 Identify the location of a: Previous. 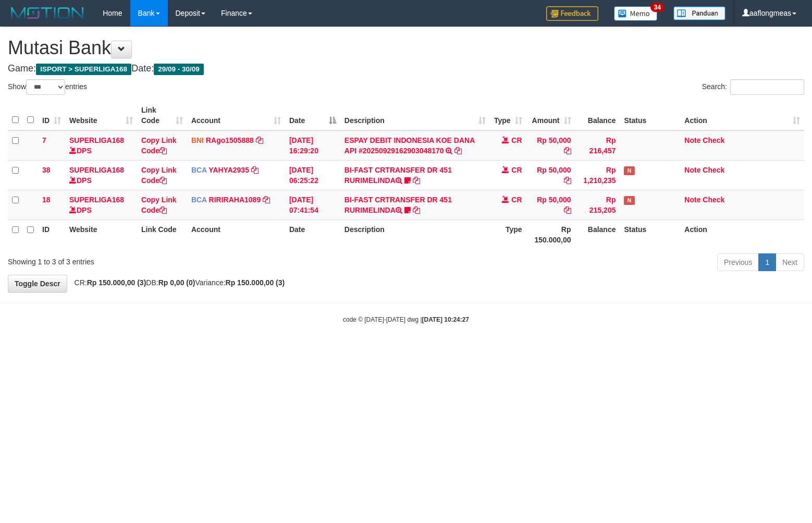
(738, 262).